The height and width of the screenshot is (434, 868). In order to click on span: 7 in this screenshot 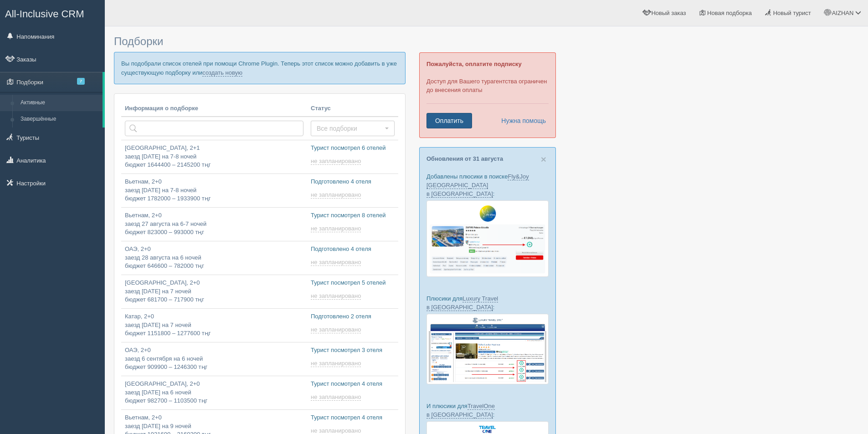, I will do `click(81, 81)`.